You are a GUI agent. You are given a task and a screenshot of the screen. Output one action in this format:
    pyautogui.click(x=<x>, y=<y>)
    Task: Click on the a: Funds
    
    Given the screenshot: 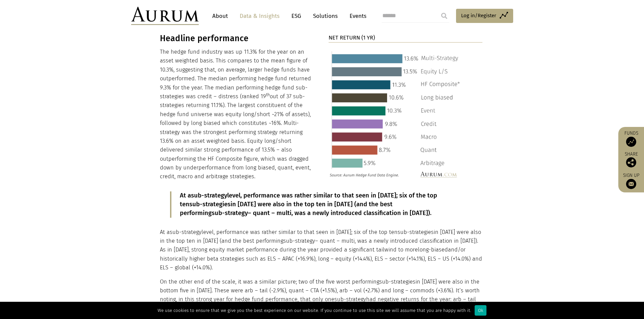 What is the action you would take?
    pyautogui.click(x=631, y=138)
    